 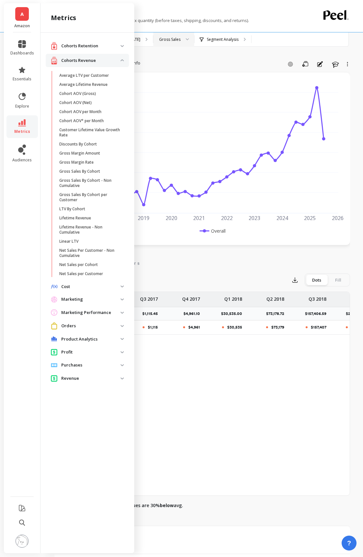 I want to click on p: Average Lifetime Revenue, so click(x=83, y=85).